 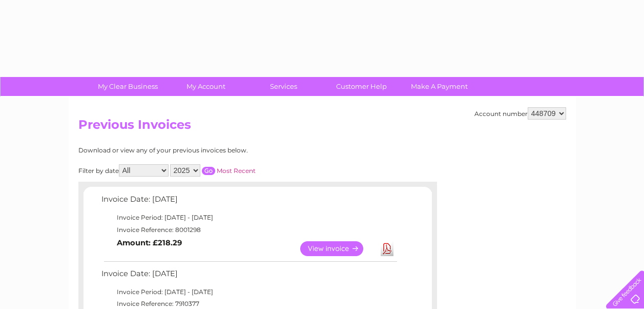 I want to click on a: View, so click(x=338, y=248).